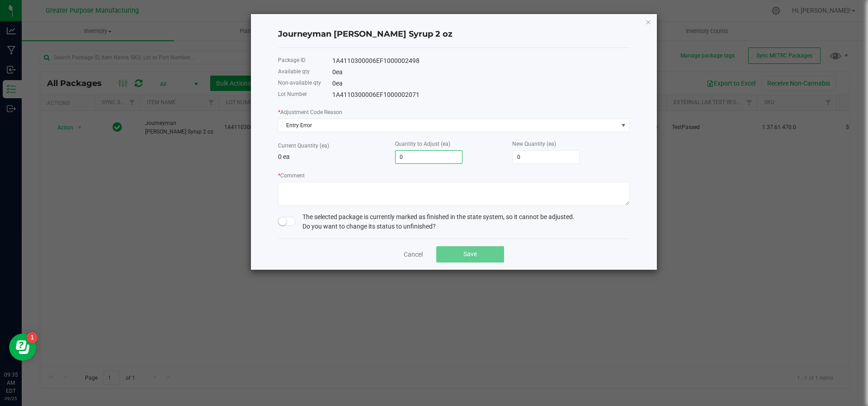  What do you see at coordinates (470, 254) in the screenshot?
I see `span: Save` at bounding box center [470, 254].